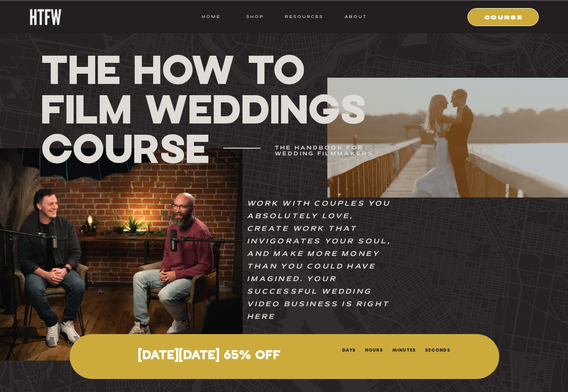  Describe the element at coordinates (255, 16) in the screenshot. I see `nav: shop` at that location.